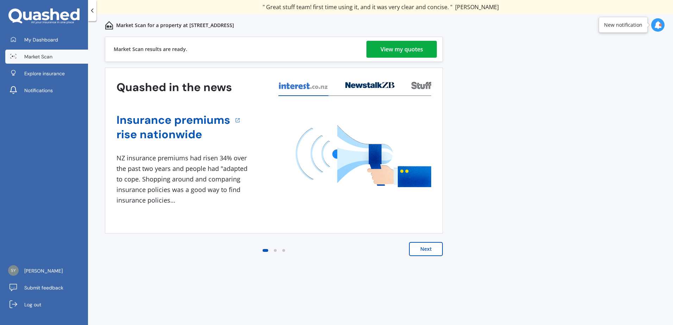 The width and height of the screenshot is (673, 325). Describe the element at coordinates (623, 25) in the screenshot. I see `div: New notification` at that location.